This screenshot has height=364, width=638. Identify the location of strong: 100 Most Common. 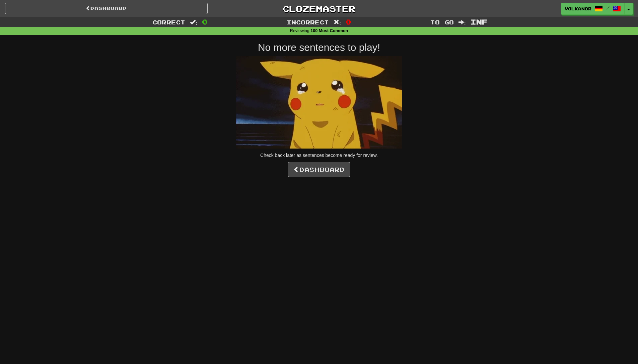
(330, 31).